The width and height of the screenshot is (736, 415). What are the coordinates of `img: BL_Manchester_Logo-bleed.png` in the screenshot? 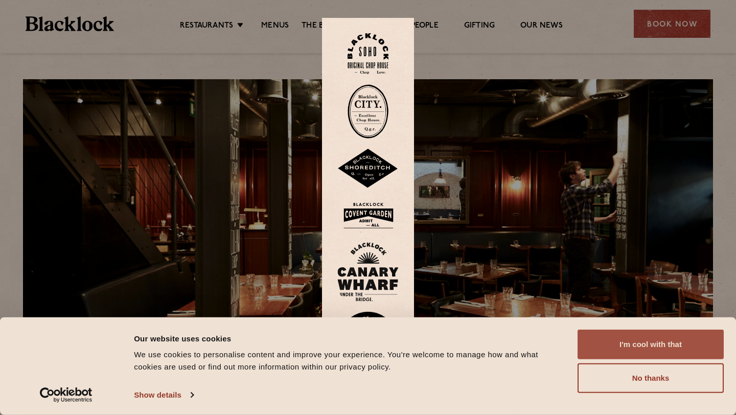 It's located at (368, 347).